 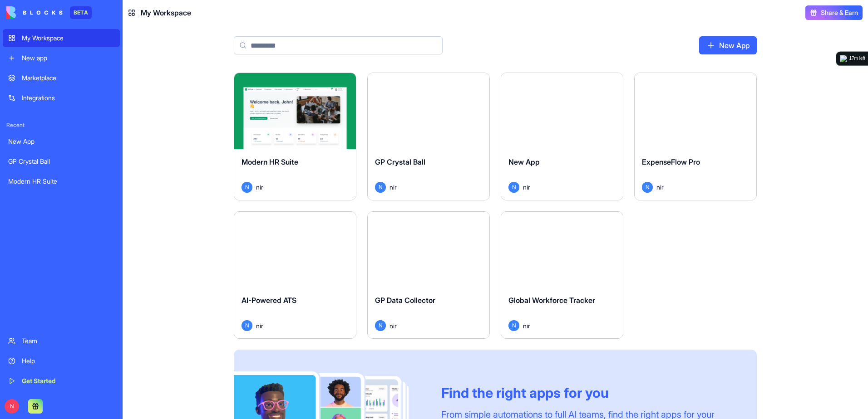 What do you see at coordinates (428, 276) in the screenshot?
I see `a: GP Data CollectorNnir` at bounding box center [428, 276].